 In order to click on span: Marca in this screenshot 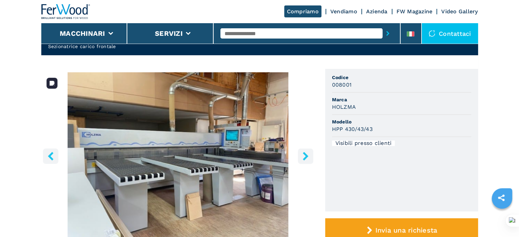, I will do `click(402, 100)`.